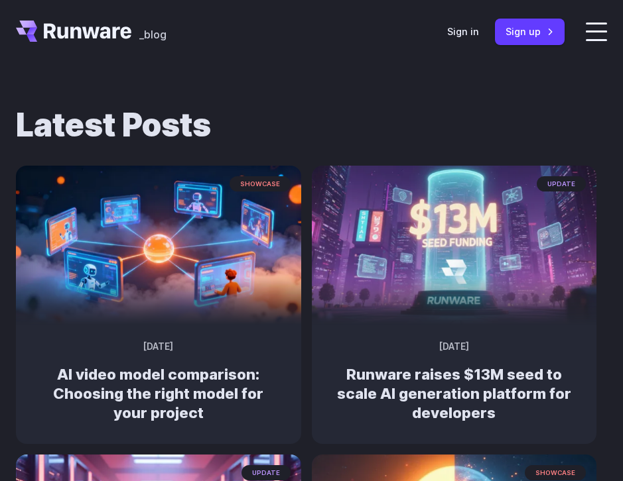  Describe the element at coordinates (152, 34) in the screenshot. I see `span: _blog` at that location.